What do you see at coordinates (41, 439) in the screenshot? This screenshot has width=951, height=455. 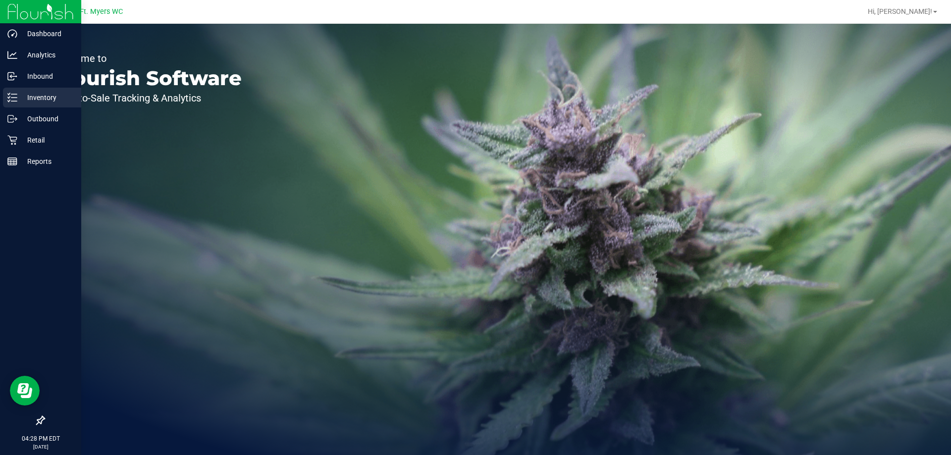 I see `p: 04:28 PM EDT` at bounding box center [41, 439].